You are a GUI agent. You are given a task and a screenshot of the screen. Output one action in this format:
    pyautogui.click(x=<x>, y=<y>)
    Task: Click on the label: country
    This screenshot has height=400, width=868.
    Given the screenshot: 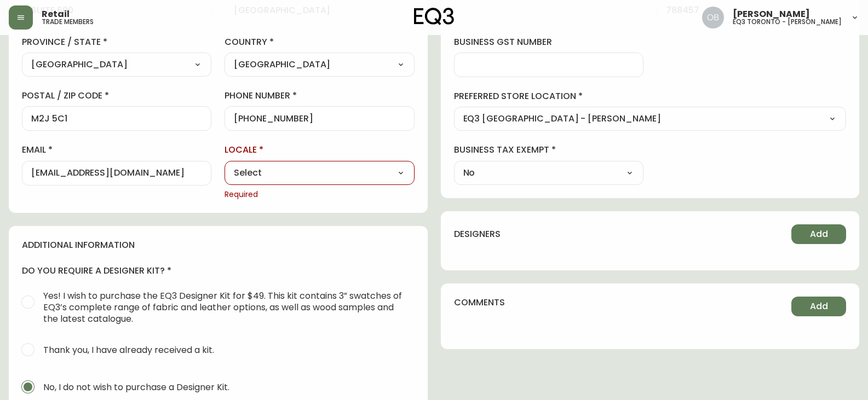 What is the action you would take?
    pyautogui.click(x=319, y=42)
    